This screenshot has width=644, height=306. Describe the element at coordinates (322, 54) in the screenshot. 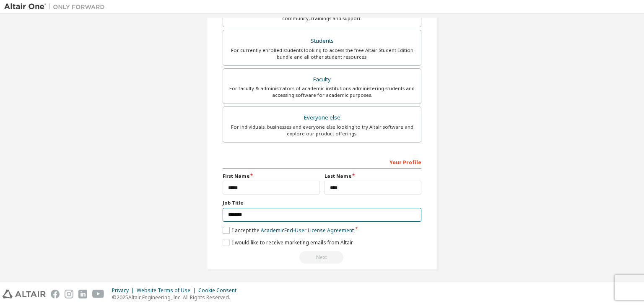

I see `div: For currently enrolled students looking to access the free Altair Student Edition bundle and all ...` at that location.